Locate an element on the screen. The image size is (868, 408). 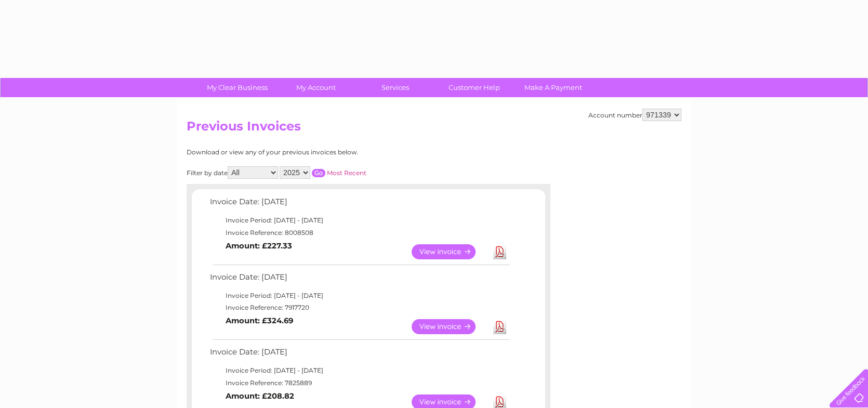
a: My Clear Business is located at coordinates (237, 87).